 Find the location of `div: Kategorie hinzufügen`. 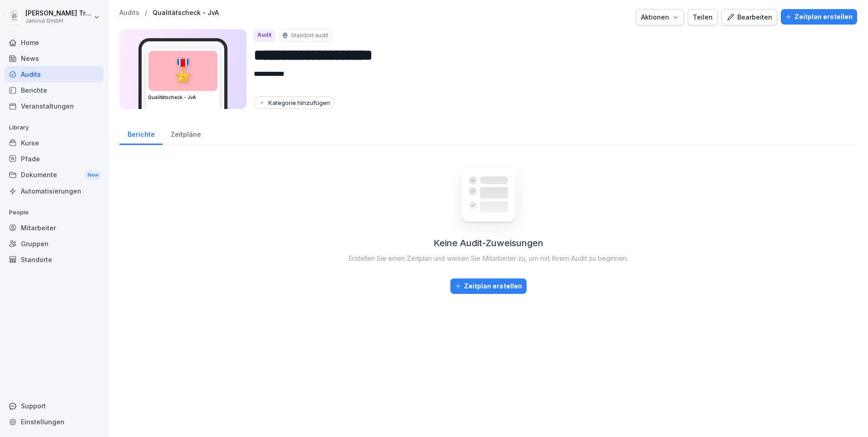

div: Kategorie hinzufügen is located at coordinates (294, 103).